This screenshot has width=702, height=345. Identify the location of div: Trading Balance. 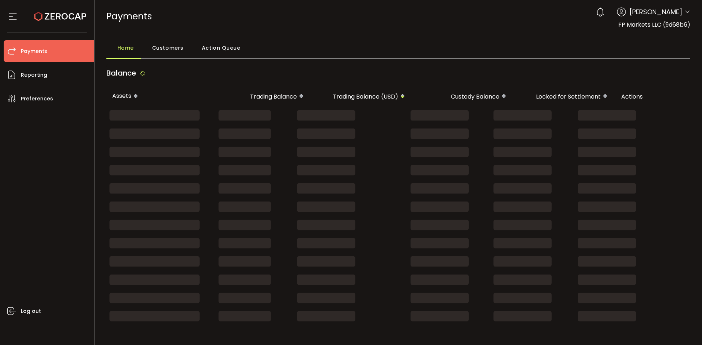
(265, 97).